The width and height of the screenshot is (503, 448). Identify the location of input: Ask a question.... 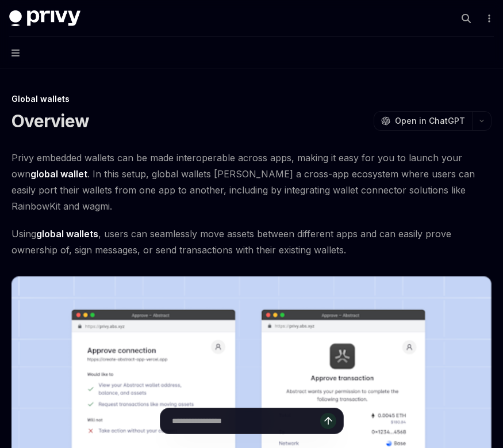
(246, 420).